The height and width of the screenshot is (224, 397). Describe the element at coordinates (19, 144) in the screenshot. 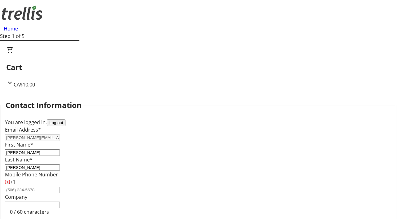

I see `label: First Name*` at that location.